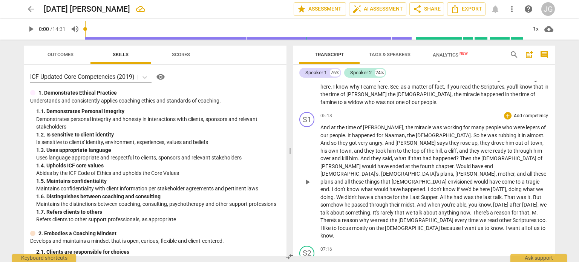 This screenshot has width=579, height=262. Describe the element at coordinates (160, 77) in the screenshot. I see `button: Help` at that location.